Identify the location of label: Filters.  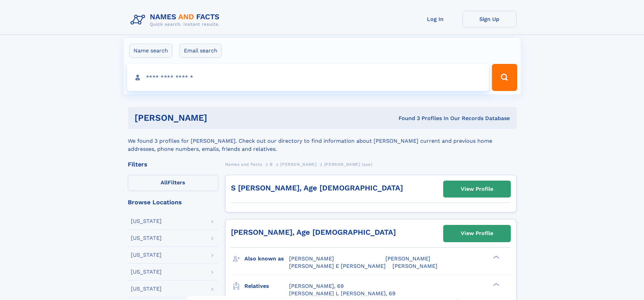
(173, 183).